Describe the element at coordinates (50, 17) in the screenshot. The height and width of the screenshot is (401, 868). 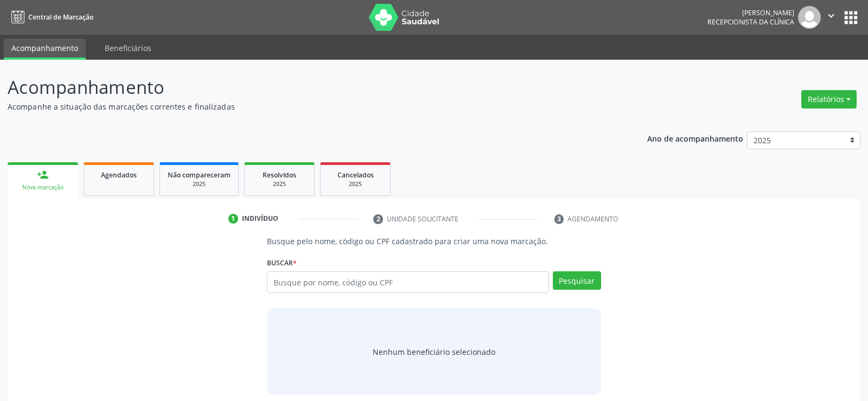
I see `a: Central de Marcação` at that location.